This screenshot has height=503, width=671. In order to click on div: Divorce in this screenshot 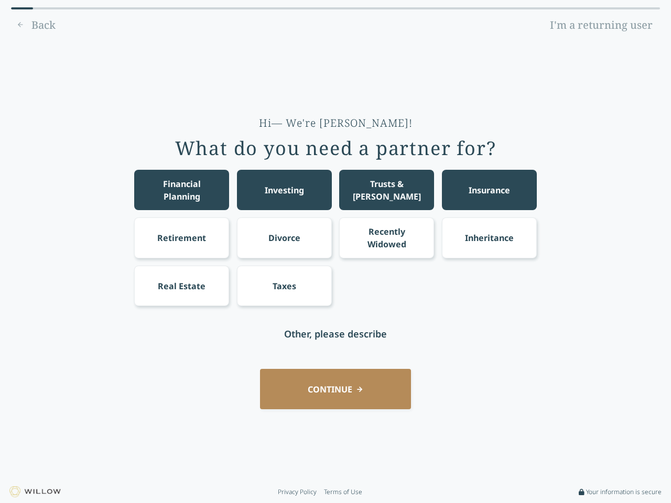, I will do `click(284, 238)`.